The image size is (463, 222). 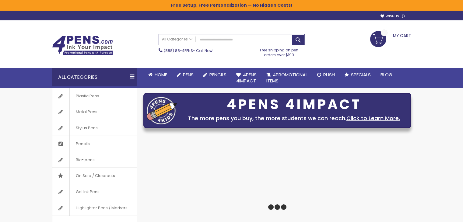 I want to click on a: (888) 88-4PENS, so click(x=178, y=51).